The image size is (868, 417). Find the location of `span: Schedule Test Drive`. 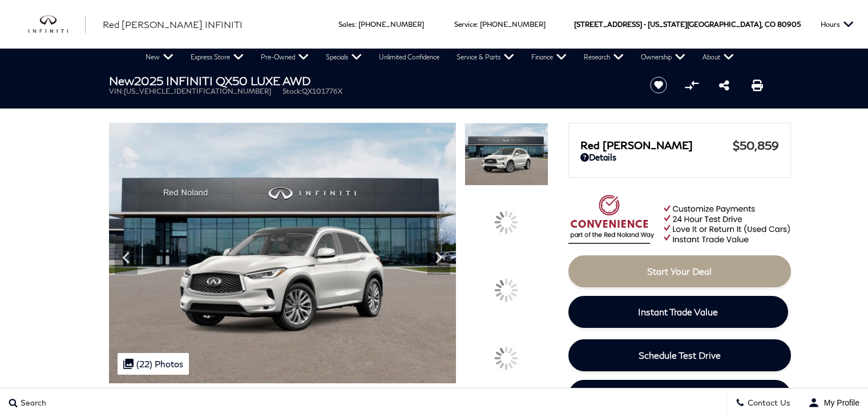

span: Schedule Test Drive is located at coordinates (680, 355).